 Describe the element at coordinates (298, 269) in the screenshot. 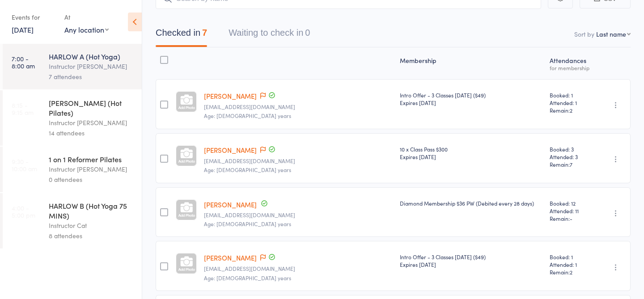

I see `small: zanekennedy99@outlook.com` at that location.